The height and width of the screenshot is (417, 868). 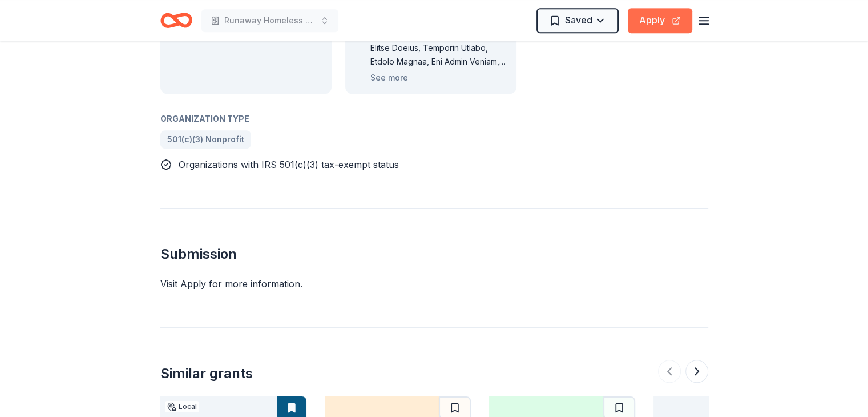 What do you see at coordinates (434, 254) in the screenshot?
I see `h2: Submission` at bounding box center [434, 254].